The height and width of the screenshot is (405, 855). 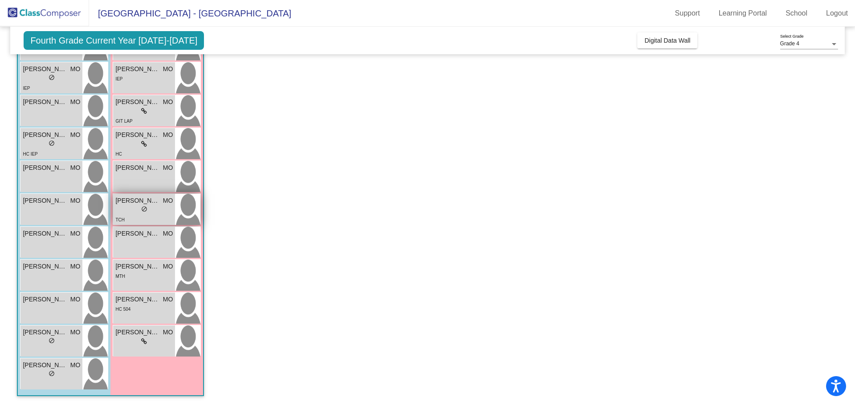 What do you see at coordinates (742, 13) in the screenshot?
I see `a: Learning Portal` at bounding box center [742, 13].